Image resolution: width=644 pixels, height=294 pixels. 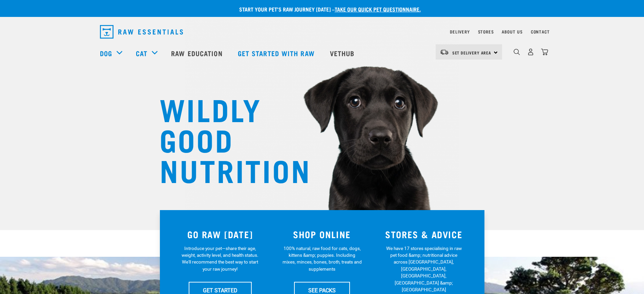 I want to click on a: Delivery, so click(x=460, y=31).